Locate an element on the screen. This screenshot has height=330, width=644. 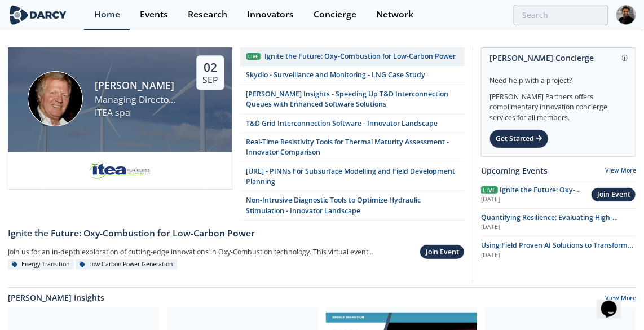
img: e2203200-5b7a-4eed-a60e-128142053302 is located at coordinates (120, 170).